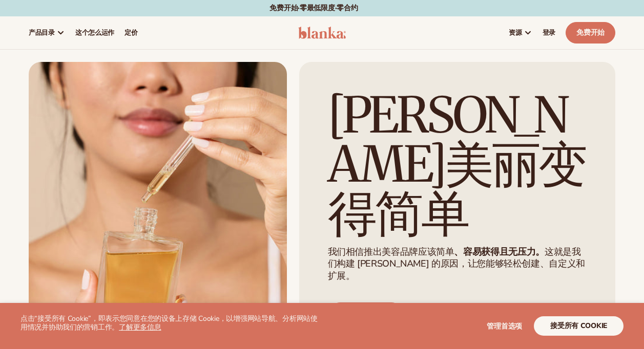 The height and width of the screenshot is (349, 644). What do you see at coordinates (130, 33) in the screenshot?
I see `span: 定价` at bounding box center [130, 33].